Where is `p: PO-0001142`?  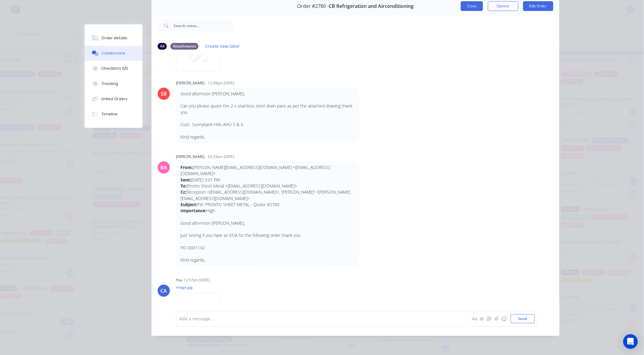
p: PO-0001142 is located at coordinates (267, 248).